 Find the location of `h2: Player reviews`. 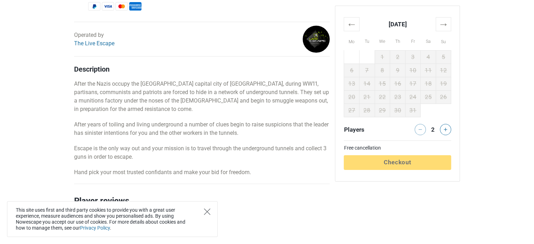

h2: Player reviews is located at coordinates (202, 206).